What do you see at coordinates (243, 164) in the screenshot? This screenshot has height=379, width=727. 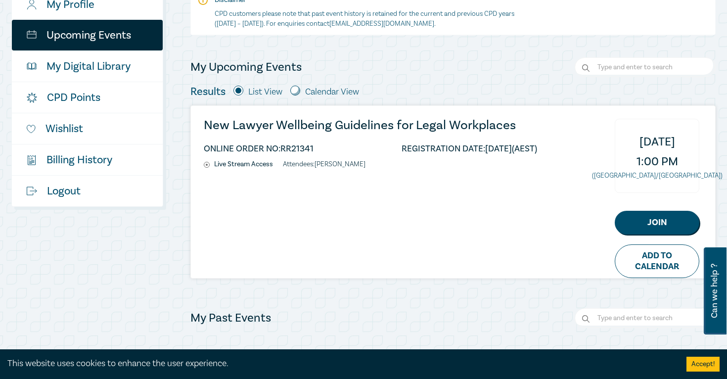 I see `li: Live Stream Access` at bounding box center [243, 164].